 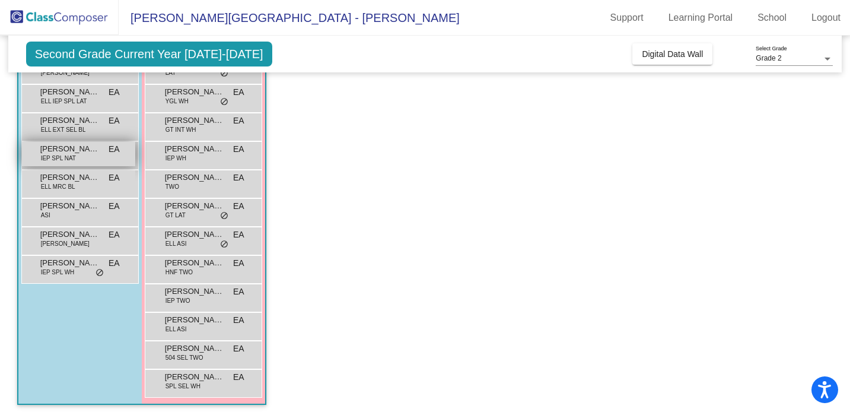 I want to click on span: IEP WH, so click(x=176, y=158).